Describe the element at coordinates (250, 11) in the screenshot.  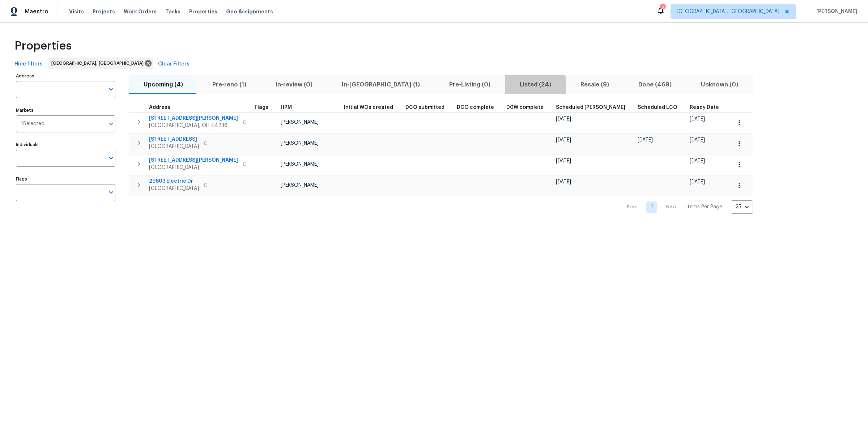
I see `span: Geo Assignments` at that location.